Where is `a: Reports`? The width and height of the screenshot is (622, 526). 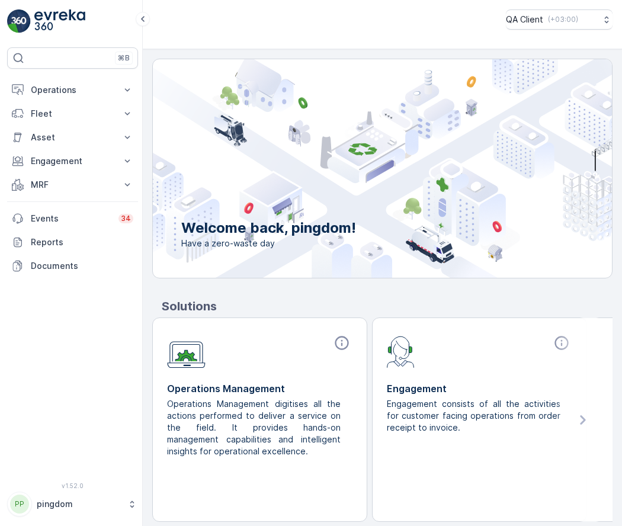 a: Reports is located at coordinates (72, 242).